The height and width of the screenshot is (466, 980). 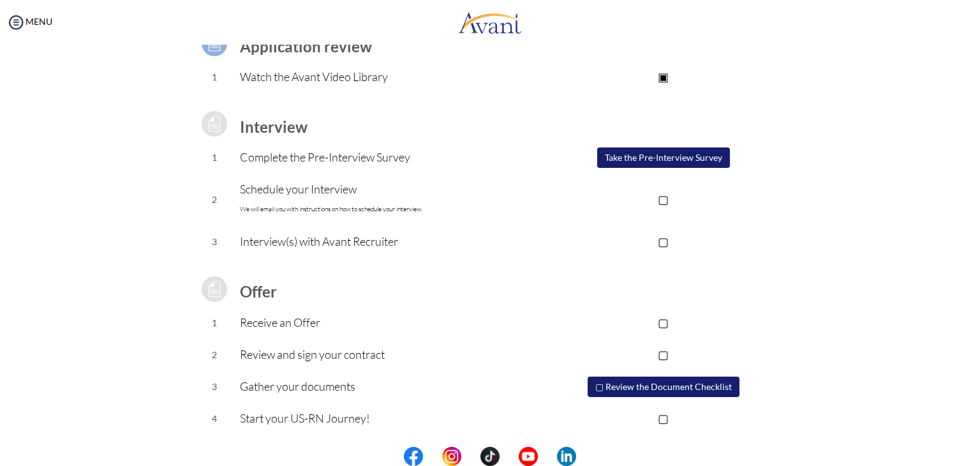 I want to click on img: li.png, so click(x=567, y=457).